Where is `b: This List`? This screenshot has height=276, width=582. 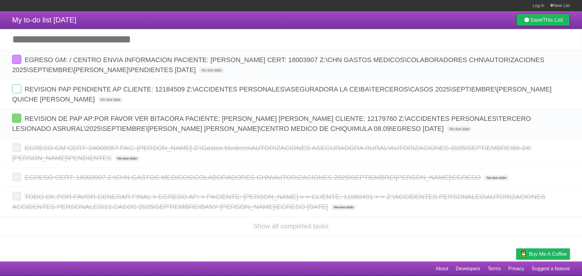
b: This List is located at coordinates (553, 20).